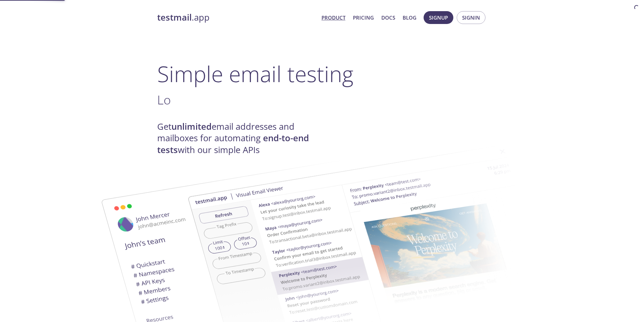 Image resolution: width=644 pixels, height=322 pixels. I want to click on h1: Simple email testing, so click(322, 74).